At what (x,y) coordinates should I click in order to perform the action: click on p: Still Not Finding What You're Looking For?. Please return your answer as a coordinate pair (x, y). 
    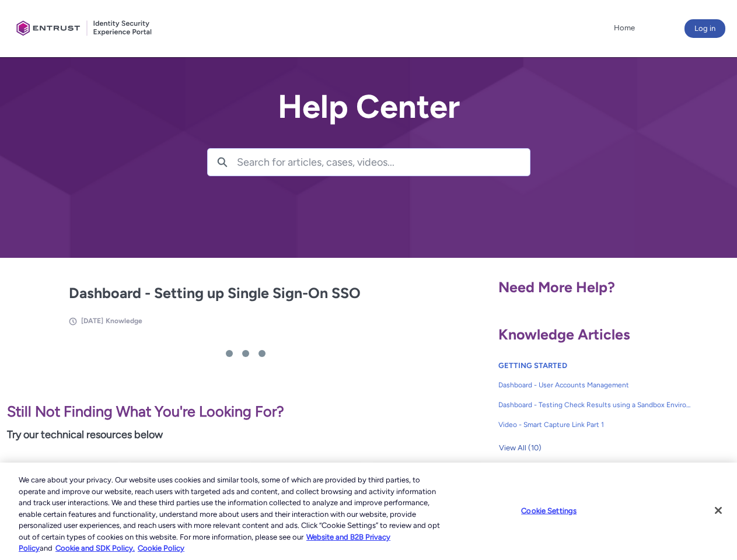
    Looking at the image, I should click on (246, 412).